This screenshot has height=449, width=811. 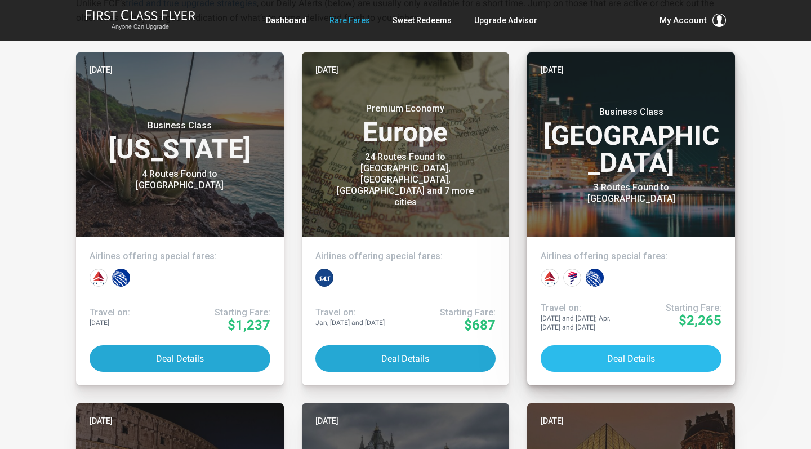 I want to click on h3: Europe, so click(x=406, y=124).